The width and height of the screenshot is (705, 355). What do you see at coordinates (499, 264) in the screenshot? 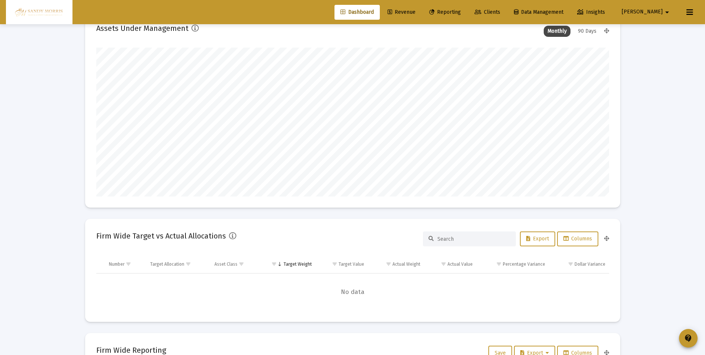
I see `span: Show filter options for column 'Percentage Variance'` at bounding box center [499, 264].